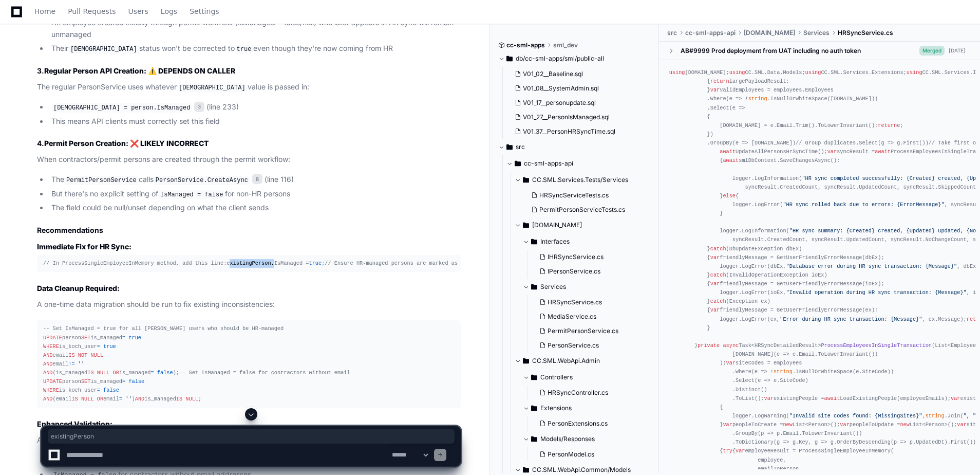 The image size is (980, 475). What do you see at coordinates (138, 11) in the screenshot?
I see `span: Users` at bounding box center [138, 11].